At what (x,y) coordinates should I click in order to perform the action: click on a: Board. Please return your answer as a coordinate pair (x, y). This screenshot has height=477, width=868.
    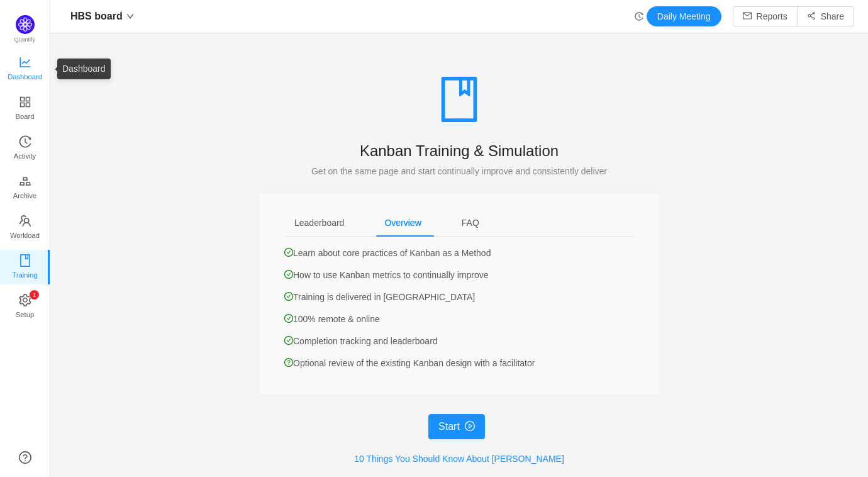
    Looking at the image, I should click on (25, 109).